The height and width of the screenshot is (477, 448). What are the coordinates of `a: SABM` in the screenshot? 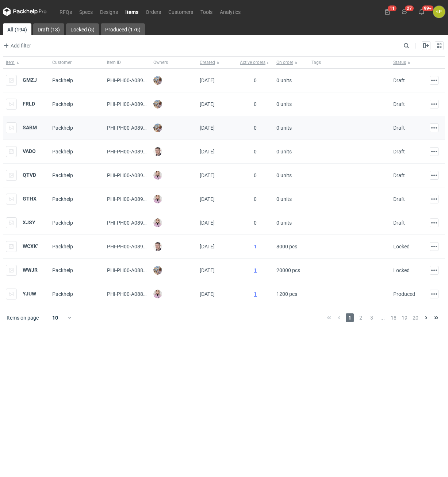 It's located at (30, 127).